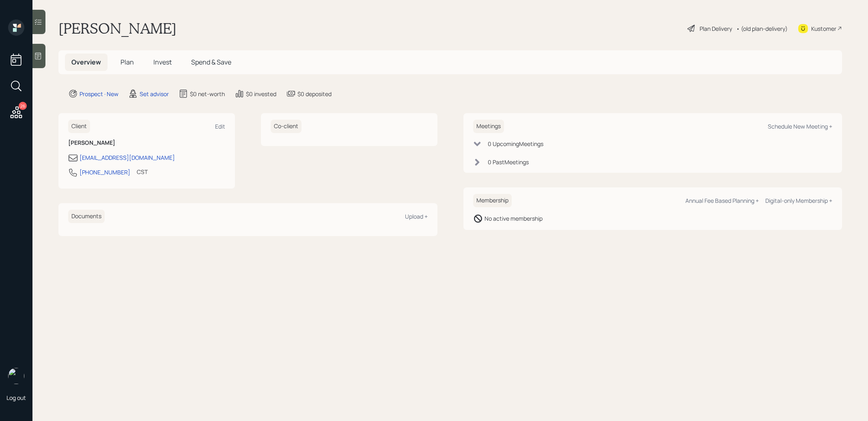 This screenshot has width=868, height=421. Describe the element at coordinates (220, 126) in the screenshot. I see `div: Edit` at that location.